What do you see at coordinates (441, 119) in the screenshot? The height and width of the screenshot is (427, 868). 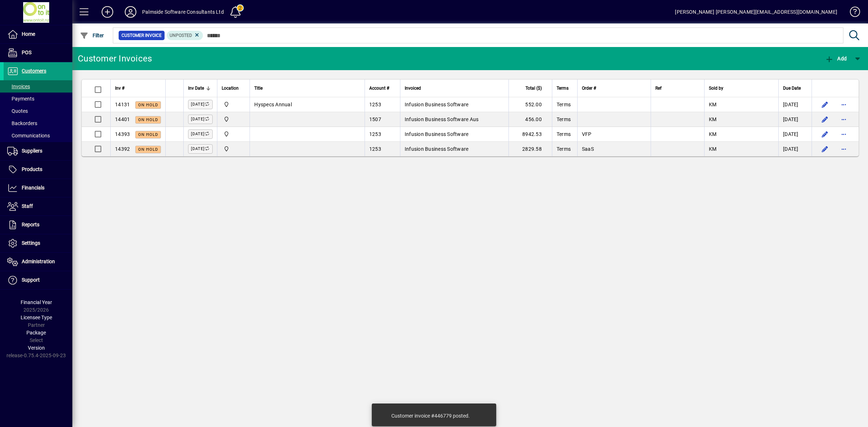 I see `span: Infusion Business Software Aus` at bounding box center [441, 119].